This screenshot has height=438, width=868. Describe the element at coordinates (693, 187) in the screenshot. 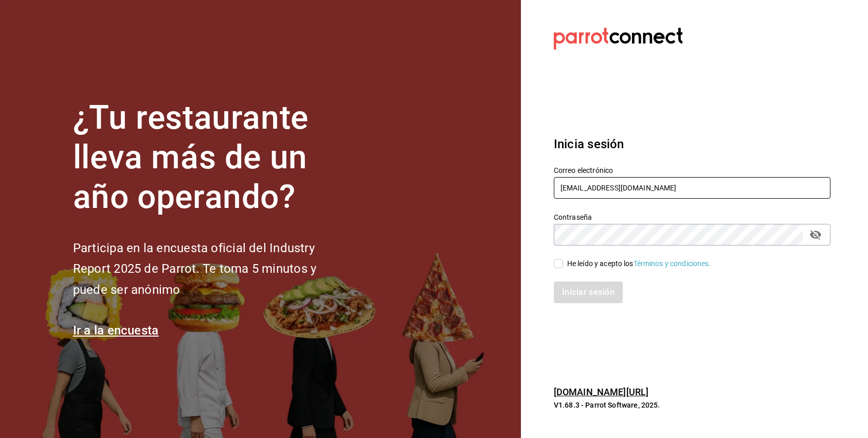

I see `input: Ingresa tu correo electrónico` at that location.